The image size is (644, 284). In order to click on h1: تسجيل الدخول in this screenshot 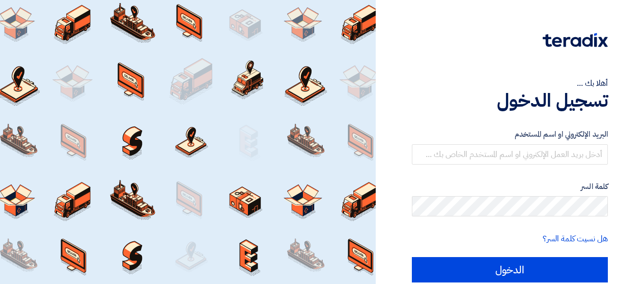, I will do `click(509, 101)`.